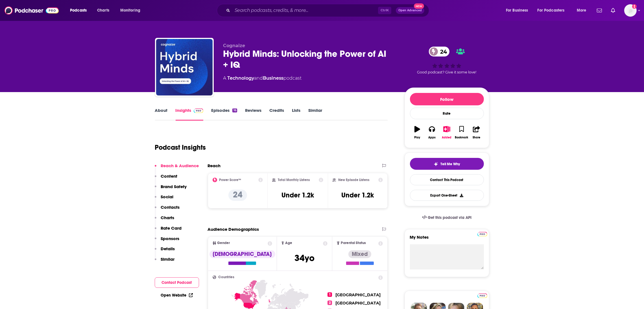  What do you see at coordinates (241, 78) in the screenshot?
I see `a: Technology` at bounding box center [241, 78].